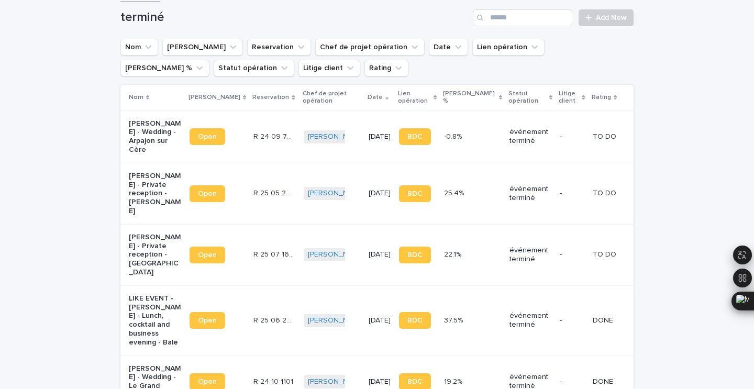 The image size is (754, 389). I want to click on input: Search, so click(522, 18).